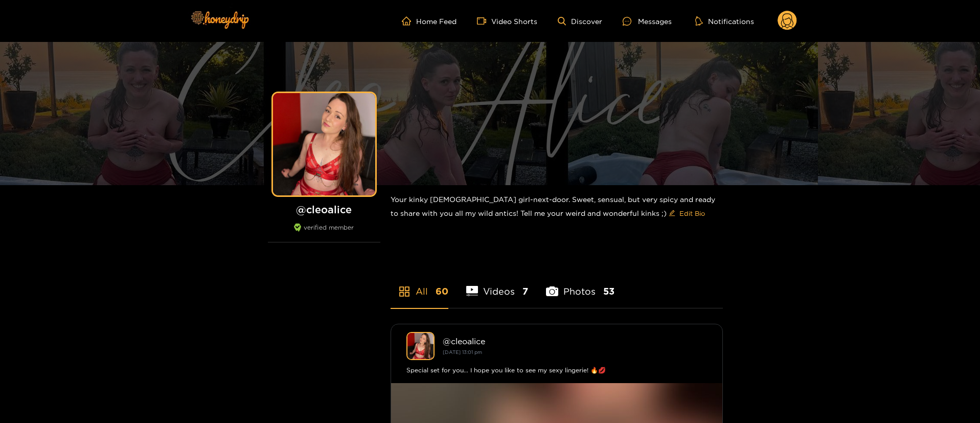 This screenshot has height=423, width=980. What do you see at coordinates (686, 213) in the screenshot?
I see `button: editEdit Bio` at bounding box center [686, 213].